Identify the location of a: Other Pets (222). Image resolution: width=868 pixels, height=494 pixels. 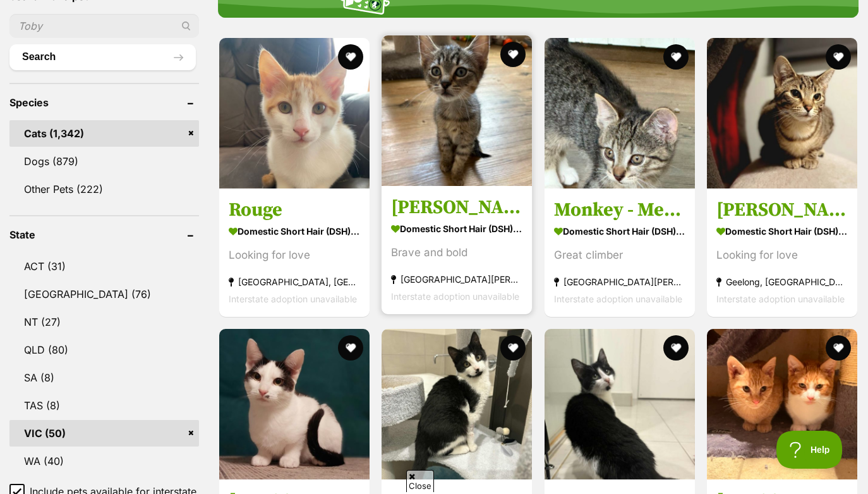
(104, 189).